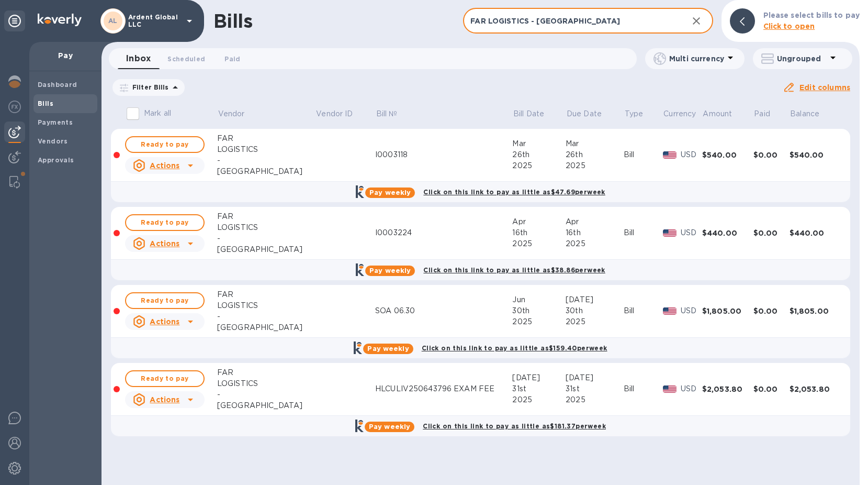 The height and width of the screenshot is (485, 868). What do you see at coordinates (56, 160) in the screenshot?
I see `b: Approvals` at bounding box center [56, 160].